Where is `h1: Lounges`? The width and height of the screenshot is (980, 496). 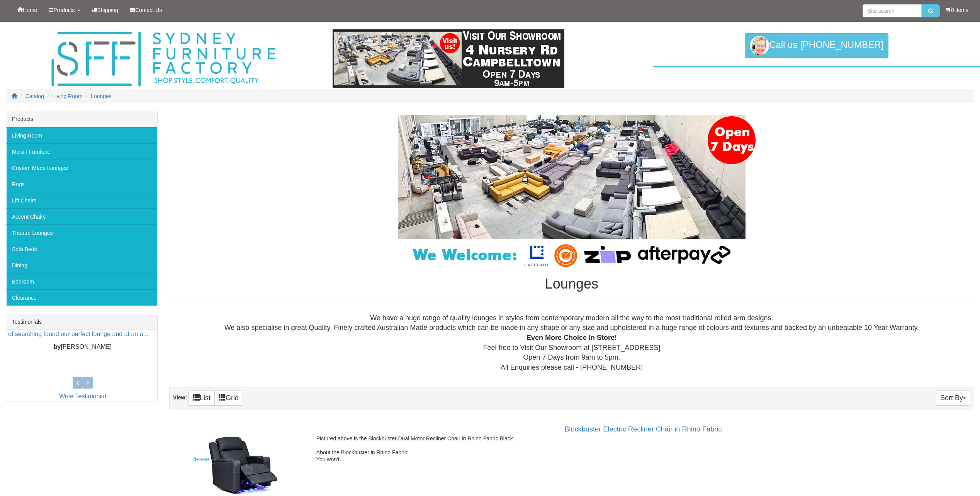 h1: Lounges is located at coordinates (571, 284).